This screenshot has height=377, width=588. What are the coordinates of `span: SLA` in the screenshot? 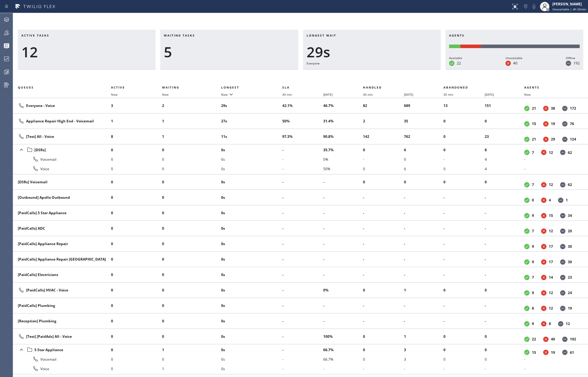 It's located at (286, 87).